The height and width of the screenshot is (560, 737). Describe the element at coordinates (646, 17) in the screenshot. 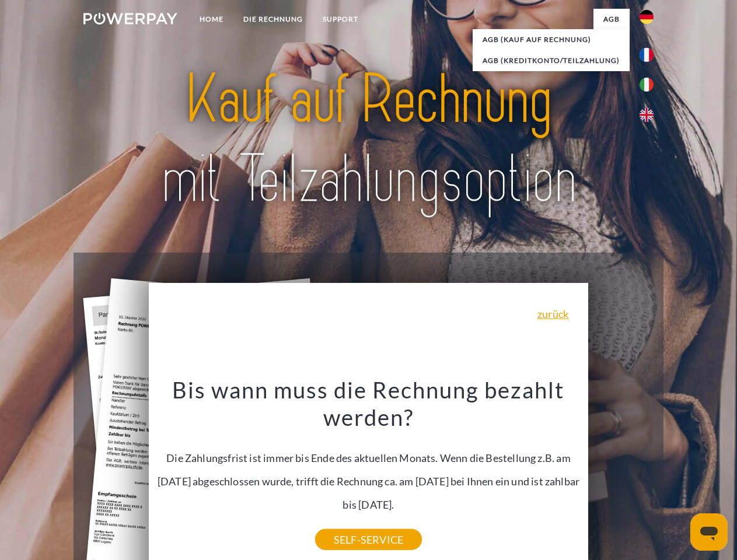

I see `img: de` at that location.